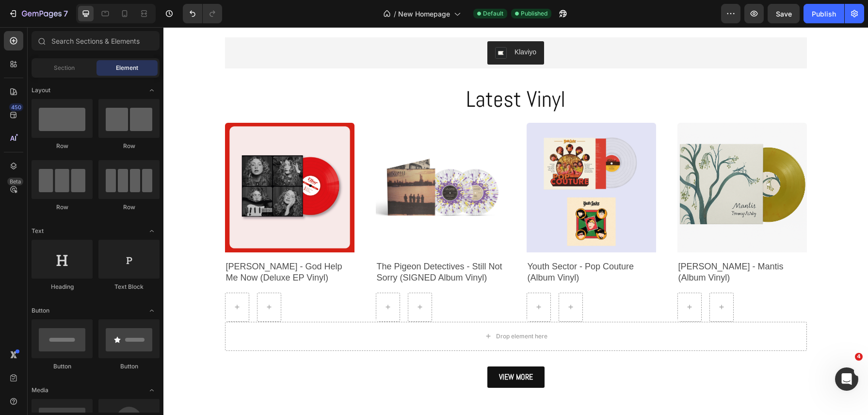  Describe the element at coordinates (38, 14) in the screenshot. I see `button: 7` at that location.